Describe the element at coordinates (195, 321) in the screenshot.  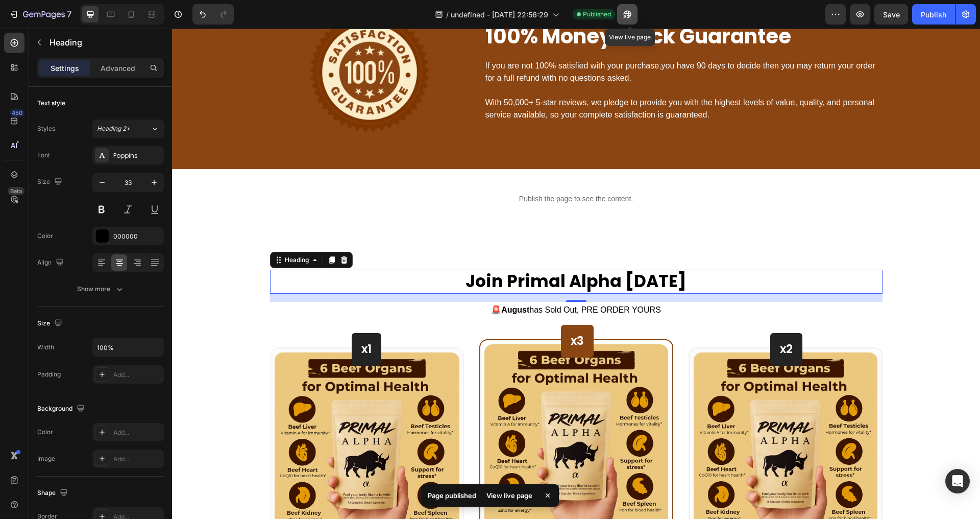
I see `p: x1` at that location.